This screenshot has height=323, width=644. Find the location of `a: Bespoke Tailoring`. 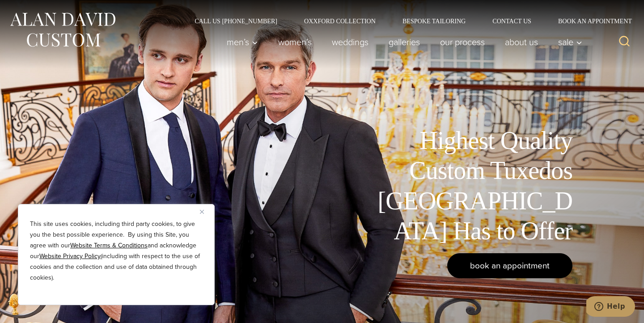

a: Bespoke Tailoring is located at coordinates (434, 21).